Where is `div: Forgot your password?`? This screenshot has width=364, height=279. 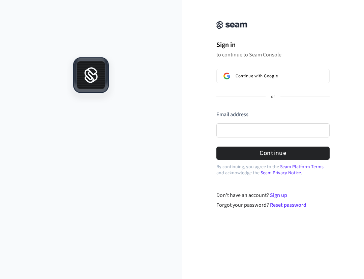 div: Forgot your password? is located at coordinates (273, 205).